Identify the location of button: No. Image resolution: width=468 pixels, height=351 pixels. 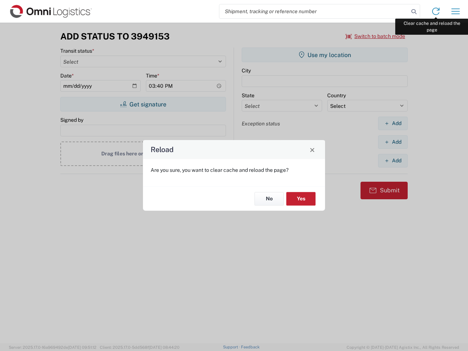
(269, 198).